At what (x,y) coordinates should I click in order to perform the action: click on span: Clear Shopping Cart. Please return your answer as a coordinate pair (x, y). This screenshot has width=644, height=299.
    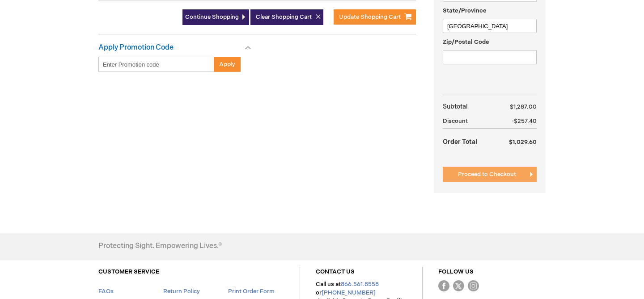
    Looking at the image, I should click on (284, 17).